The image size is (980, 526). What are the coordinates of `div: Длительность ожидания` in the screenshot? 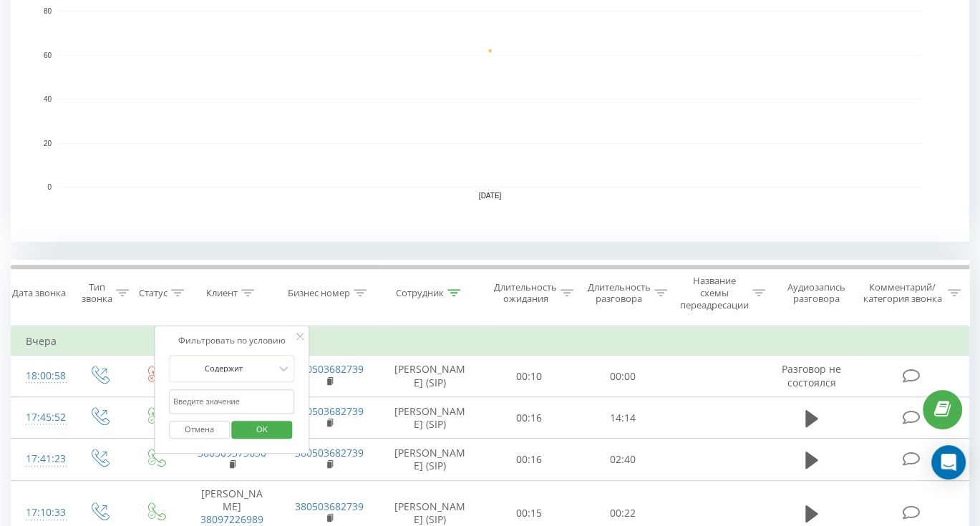 It's located at (525, 294).